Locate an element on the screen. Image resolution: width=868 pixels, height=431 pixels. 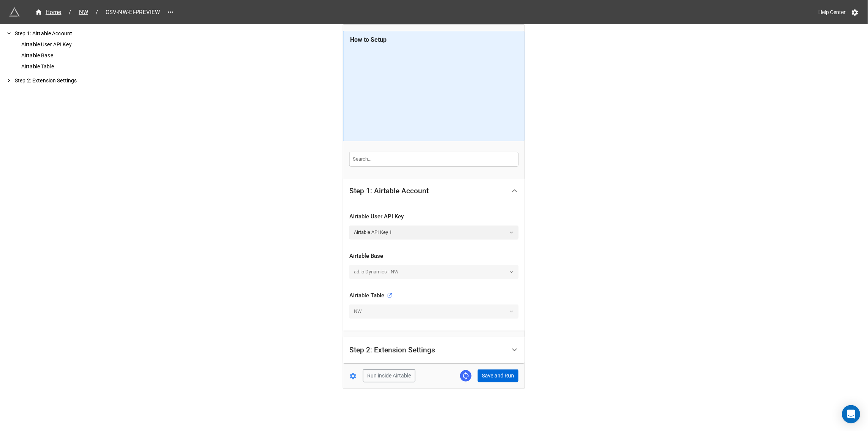
span: CSV-NW-EI-PREVIEW is located at coordinates (133, 12).